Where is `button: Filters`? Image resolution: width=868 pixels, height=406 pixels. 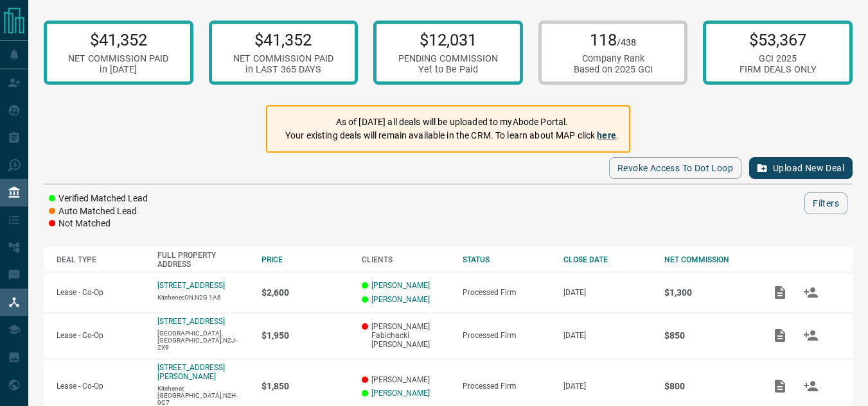 button: Filters is located at coordinates (825, 203).